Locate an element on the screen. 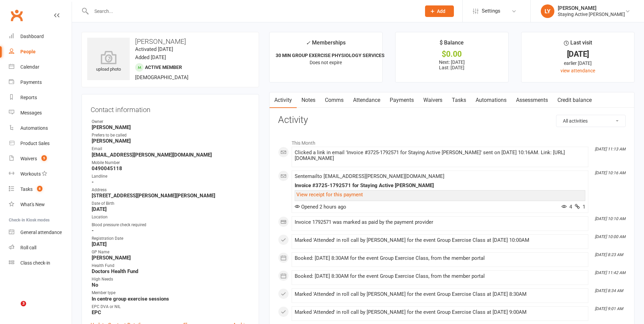 Image resolution: width=644 pixels, height=324 pixels. a: What's New is located at coordinates (40, 204).